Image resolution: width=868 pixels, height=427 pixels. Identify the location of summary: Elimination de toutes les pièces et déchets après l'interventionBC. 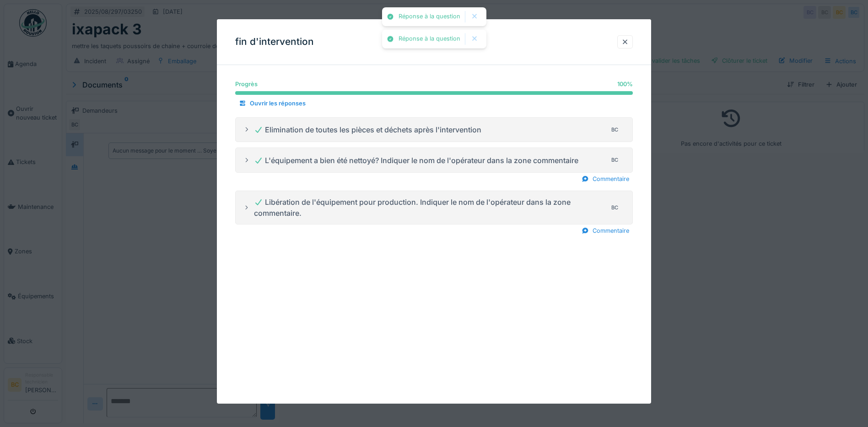
(434, 129).